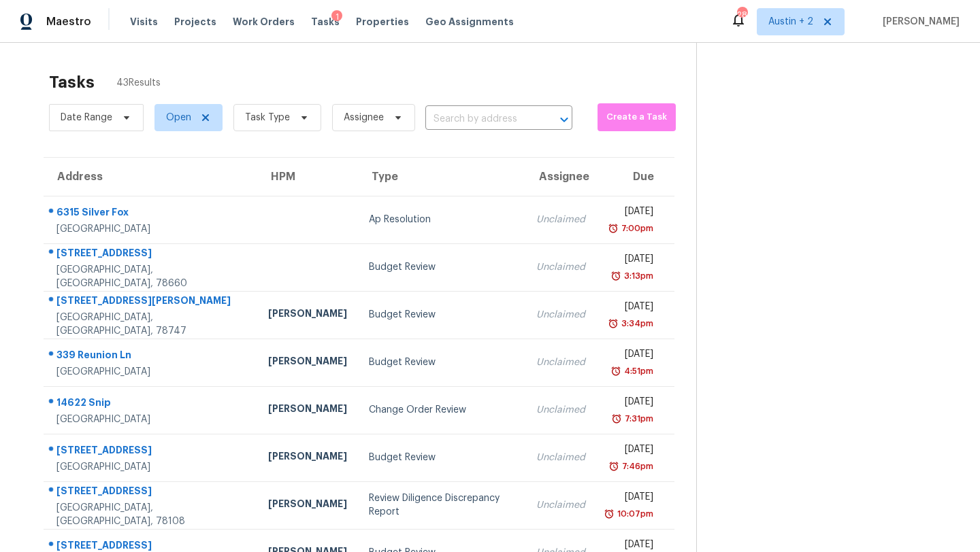 The image size is (980, 552). I want to click on span: 43 Results, so click(138, 83).